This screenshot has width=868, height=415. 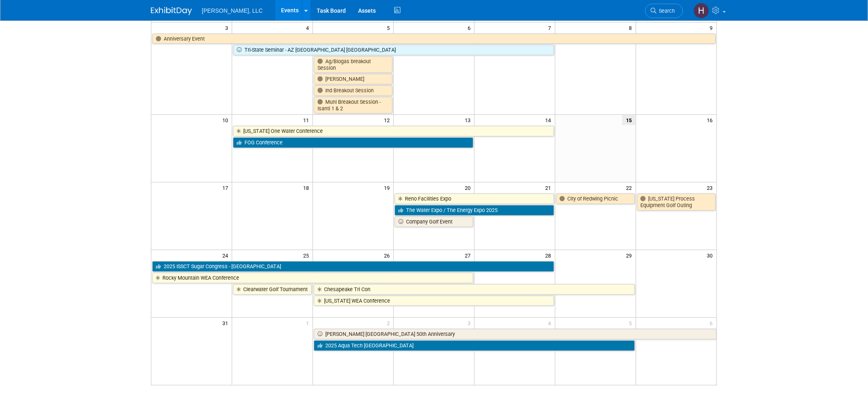 What do you see at coordinates (595, 199) in the screenshot?
I see `a: City of Redwing Picnic` at bounding box center [595, 199].